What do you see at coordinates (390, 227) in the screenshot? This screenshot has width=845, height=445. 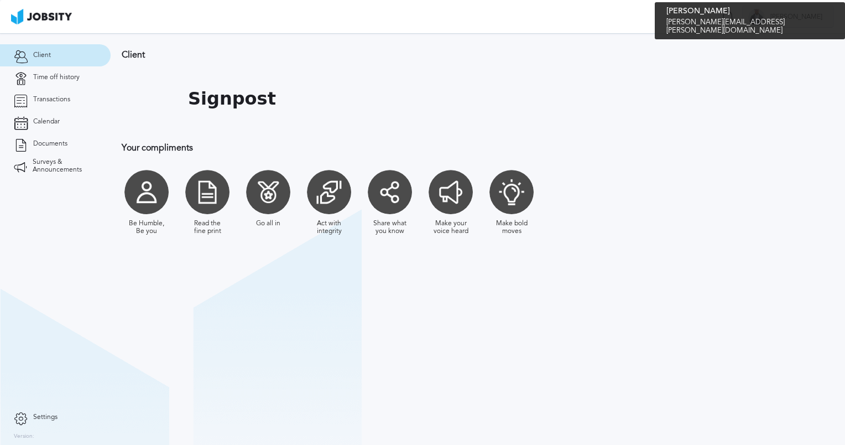 I see `div: Share what you know` at bounding box center [390, 227].